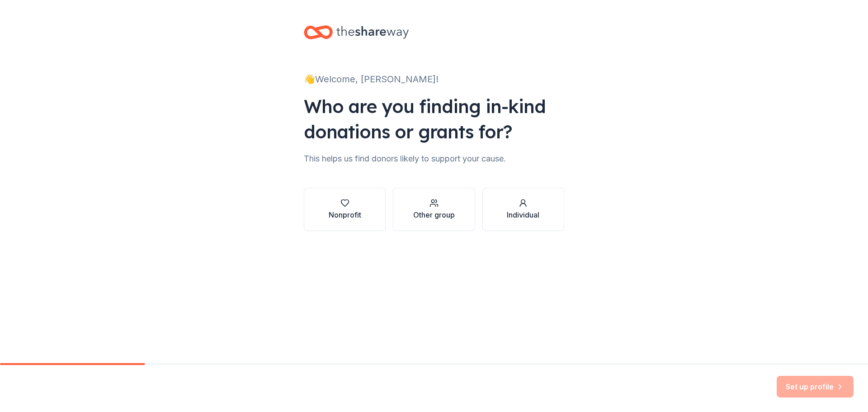 The width and height of the screenshot is (868, 412). Describe the element at coordinates (434, 209) in the screenshot. I see `button: Other group` at that location.